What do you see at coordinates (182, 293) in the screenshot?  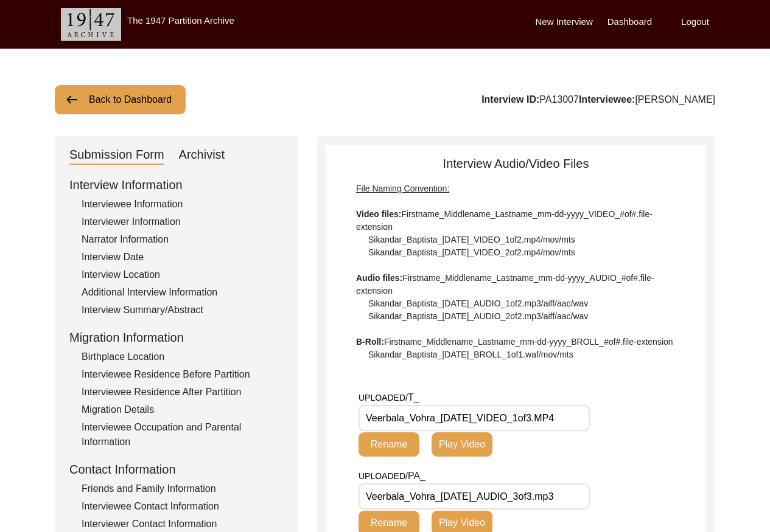 I see `div: Additional Interview Information` at bounding box center [182, 293].